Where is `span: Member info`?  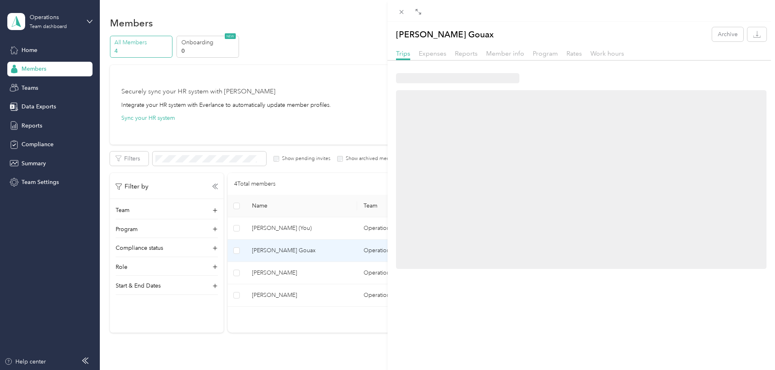 span: Member info is located at coordinates (505, 53).